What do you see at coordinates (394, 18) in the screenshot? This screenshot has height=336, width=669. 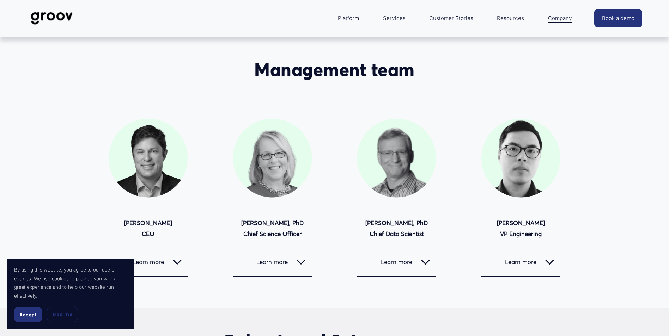 I see `a: Services` at bounding box center [394, 18].